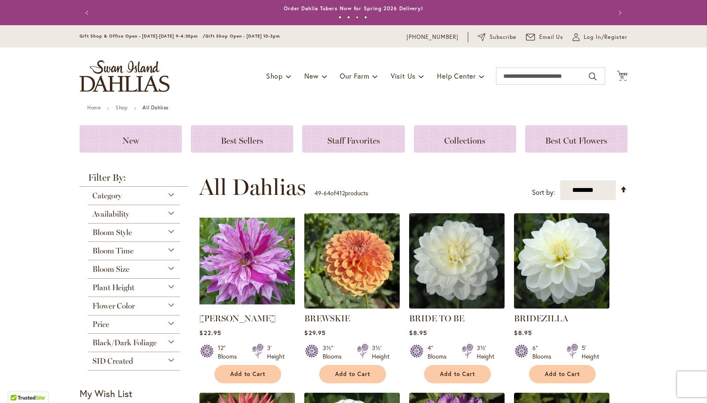 Image resolution: width=707 pixels, height=403 pixels. Describe the element at coordinates (544, 37) in the screenshot. I see `a: Email Us` at that location.